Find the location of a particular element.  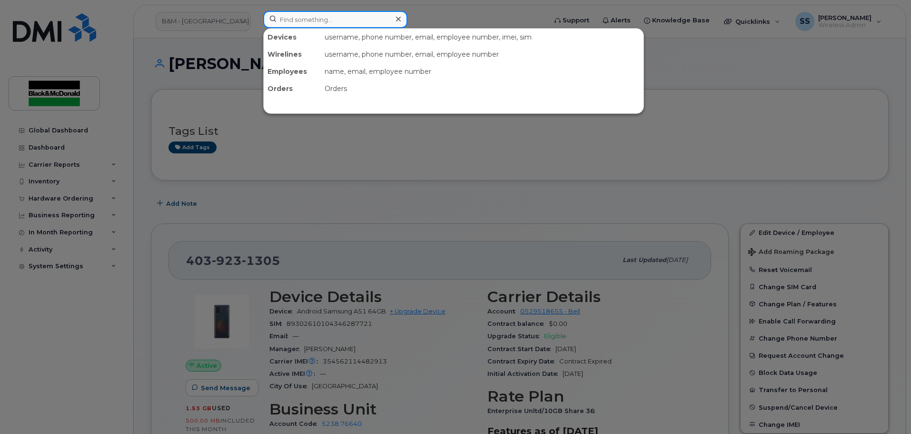

div: name, email, employee number is located at coordinates (482, 71).